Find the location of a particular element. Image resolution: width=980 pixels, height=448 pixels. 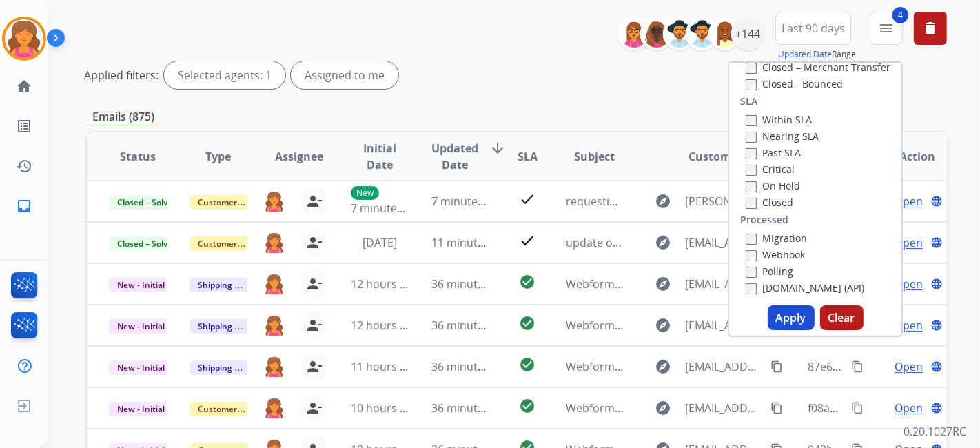

div: Selected agents: 1 is located at coordinates (224, 75).